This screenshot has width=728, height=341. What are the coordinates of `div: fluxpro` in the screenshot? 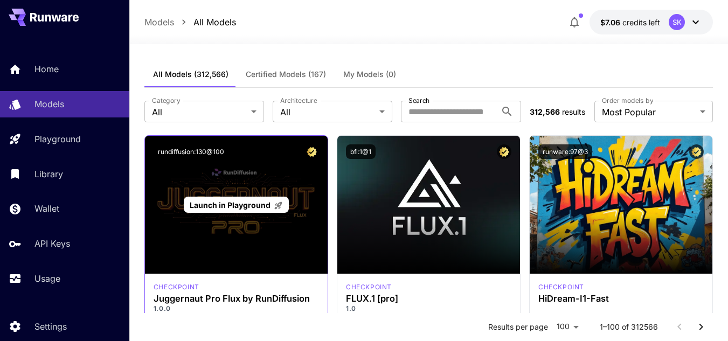 It's located at (369, 287).